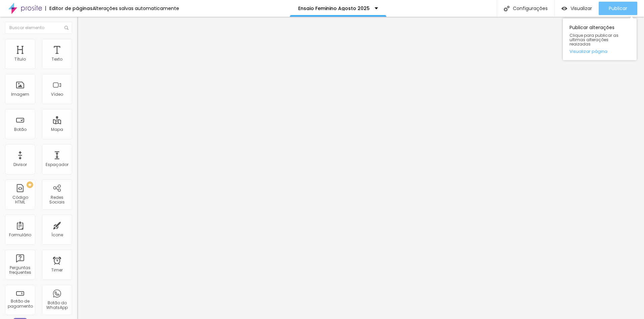  What do you see at coordinates (618, 9) in the screenshot?
I see `span: Publicar` at bounding box center [618, 9].